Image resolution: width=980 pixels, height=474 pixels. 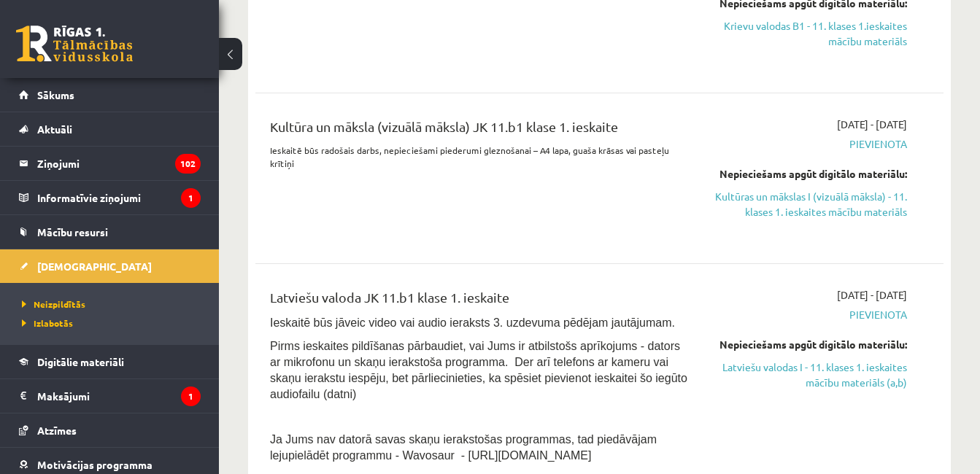 What do you see at coordinates (110, 430) in the screenshot?
I see `a: Atzīmes` at bounding box center [110, 430].